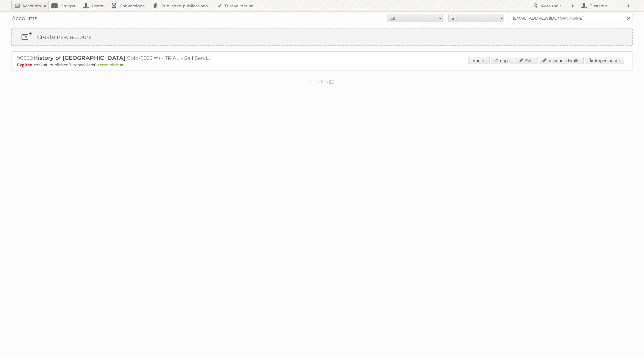 This screenshot has width=644, height=357. Describe the element at coordinates (479, 60) in the screenshot. I see `a: Audits` at that location.